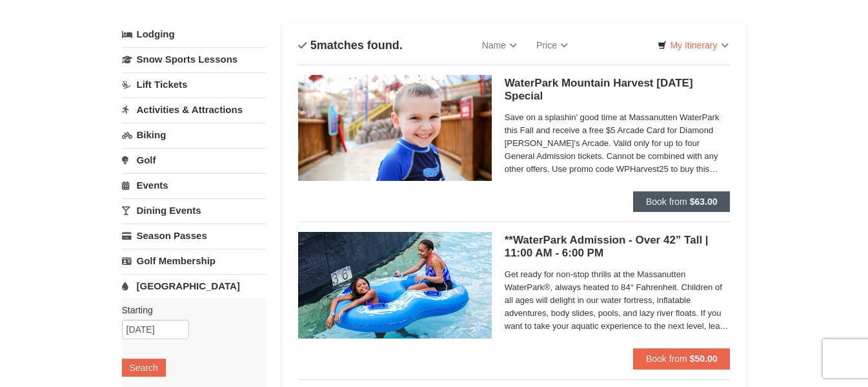 The width and height of the screenshot is (868, 387). What do you see at coordinates (194, 84) in the screenshot?
I see `a: Lift Tickets` at bounding box center [194, 84].